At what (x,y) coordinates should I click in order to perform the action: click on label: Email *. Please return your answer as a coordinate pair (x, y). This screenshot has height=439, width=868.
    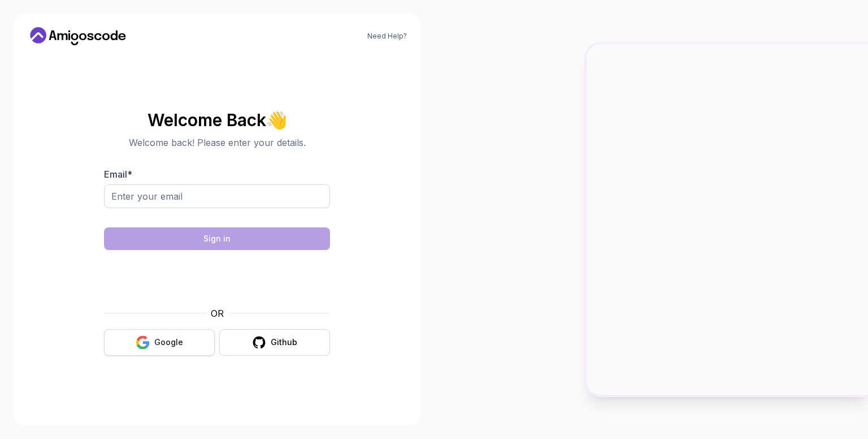
    Looking at the image, I should click on (118, 174).